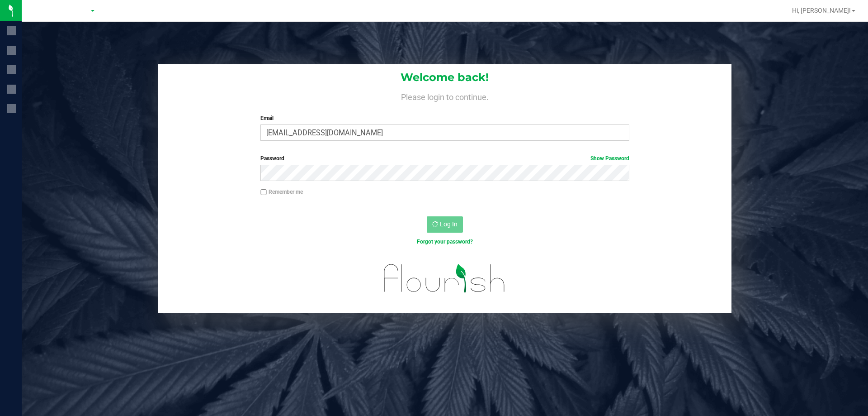 The height and width of the screenshot is (416, 868). What do you see at coordinates (445, 78) in the screenshot?
I see `h1: Welcome back!` at bounding box center [445, 78].